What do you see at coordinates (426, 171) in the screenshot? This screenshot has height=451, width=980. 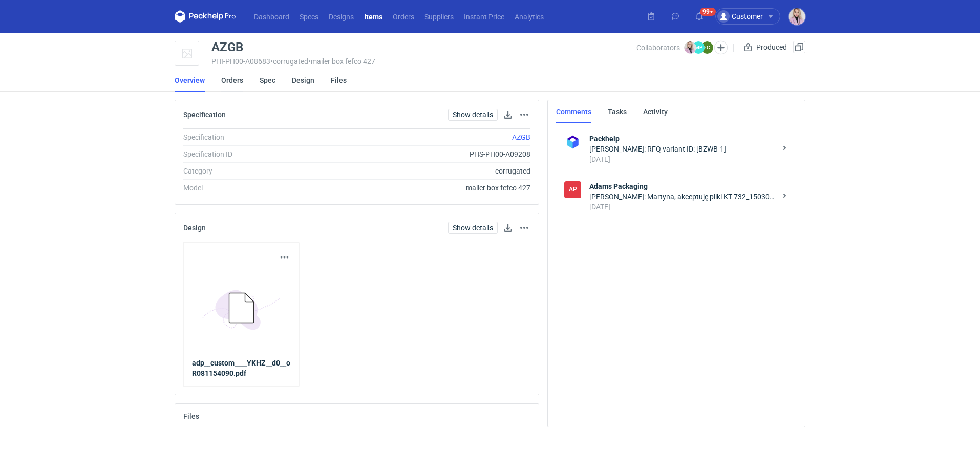 I see `div: corrugated` at bounding box center [426, 171].